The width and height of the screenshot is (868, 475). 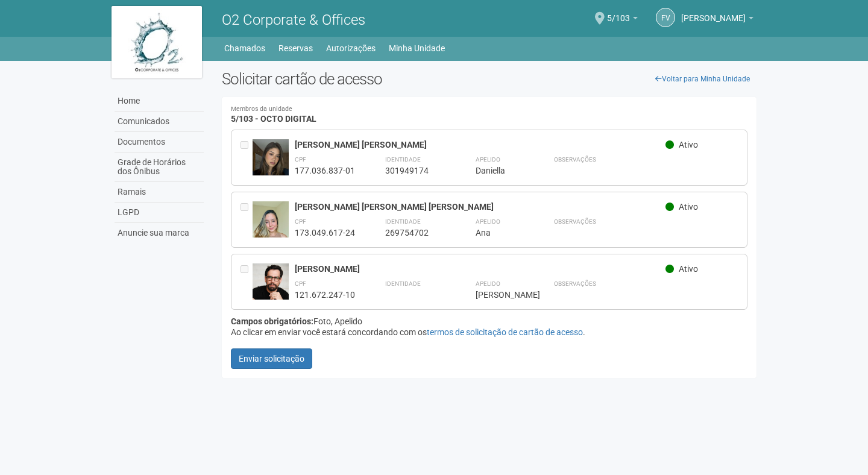 I want to click on div: Foto, Apelido, so click(x=488, y=321).